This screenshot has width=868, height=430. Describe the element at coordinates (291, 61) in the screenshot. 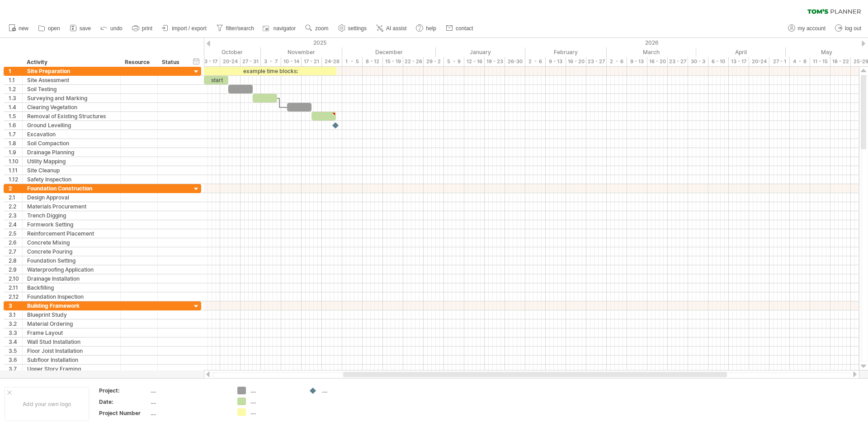

I see `div: 10 - 14` at that location.